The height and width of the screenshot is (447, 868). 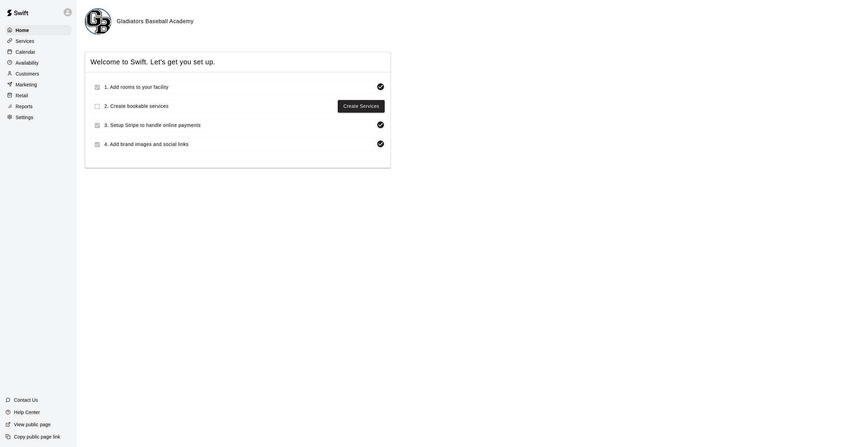 What do you see at coordinates (38, 96) in the screenshot?
I see `div: Retail` at bounding box center [38, 96].